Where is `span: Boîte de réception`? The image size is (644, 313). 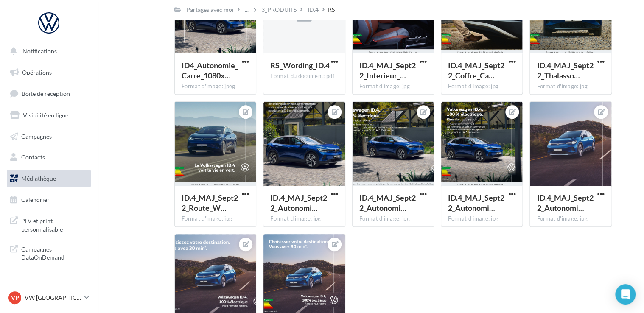
span: Boîte de réception is located at coordinates (46, 93).